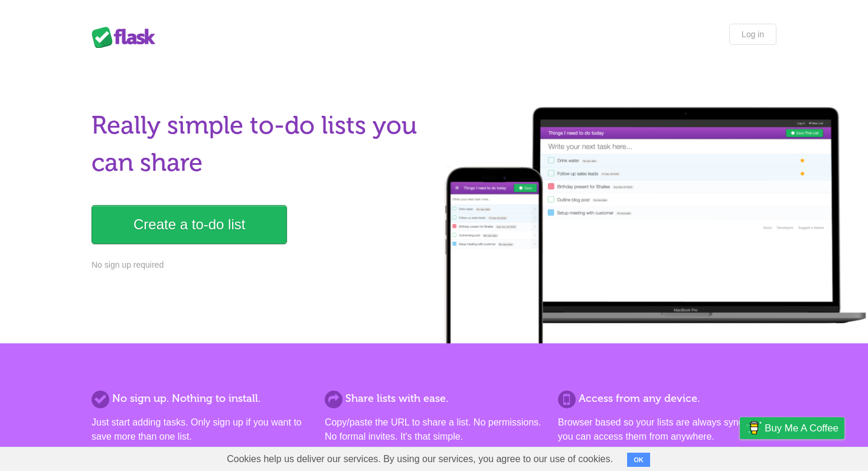 This screenshot has width=868, height=471. Describe the element at coordinates (434, 399) in the screenshot. I see `h2: Share lists with ease.` at that location.